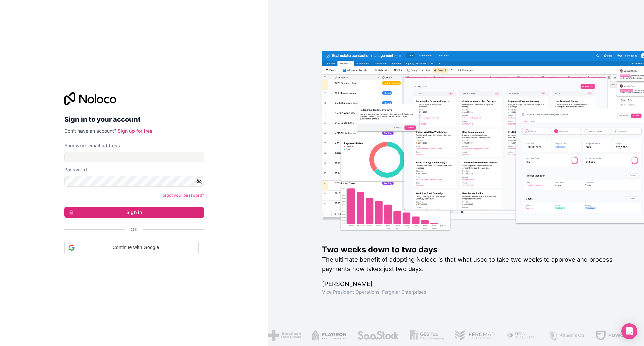 This screenshot has width=644, height=346. What do you see at coordinates (613, 335) in the screenshot?
I see `img: /assets/fdworks-Bi04fVtw.png` at bounding box center [613, 335].